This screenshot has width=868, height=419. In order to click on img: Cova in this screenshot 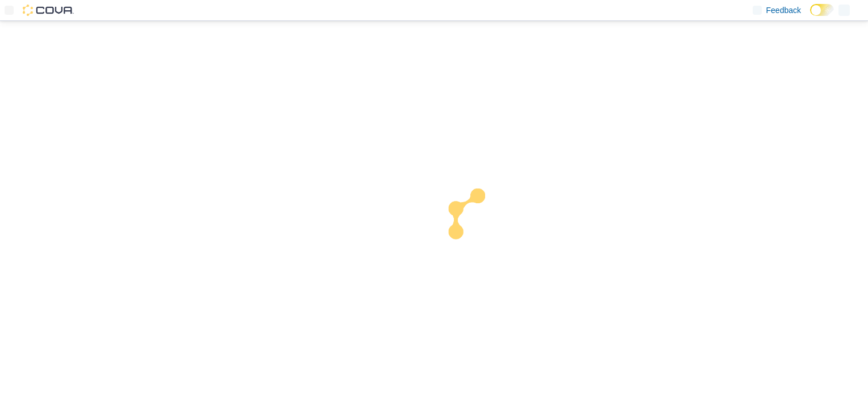, I will do `click(48, 10)`.